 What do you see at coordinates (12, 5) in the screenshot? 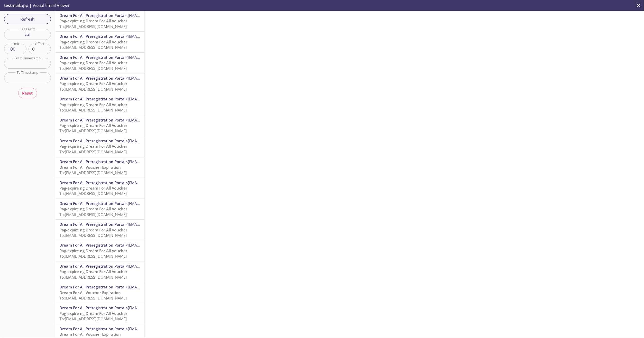
I see `span: testmail` at bounding box center [12, 5].